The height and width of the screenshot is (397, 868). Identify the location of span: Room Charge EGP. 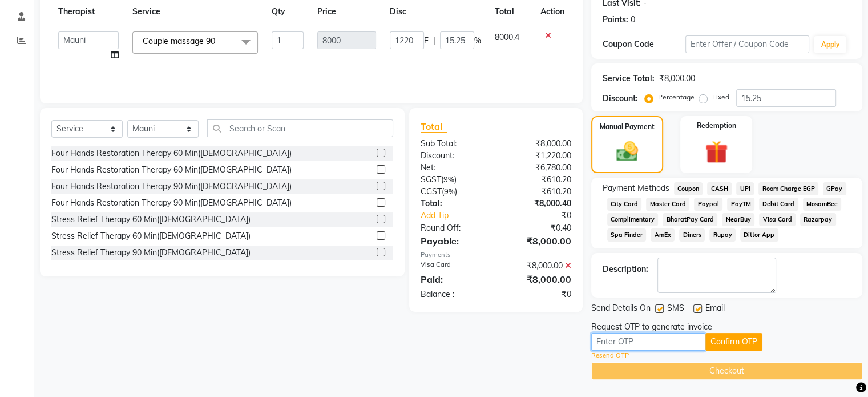
(788, 188).